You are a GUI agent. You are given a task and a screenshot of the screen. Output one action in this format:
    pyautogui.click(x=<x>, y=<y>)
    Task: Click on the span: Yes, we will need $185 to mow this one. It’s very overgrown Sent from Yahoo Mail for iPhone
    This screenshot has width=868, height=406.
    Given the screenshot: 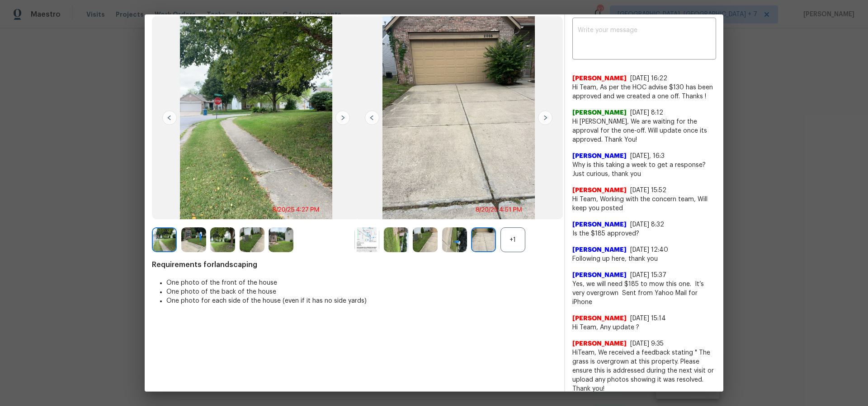 What is the action you would take?
    pyautogui.click(x=644, y=294)
    